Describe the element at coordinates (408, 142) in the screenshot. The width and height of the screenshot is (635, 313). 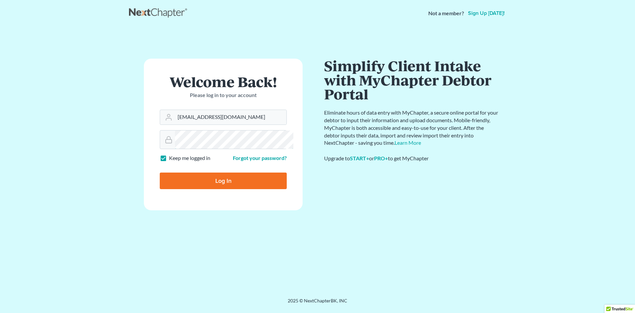
I see `a: Learn More` at that location.